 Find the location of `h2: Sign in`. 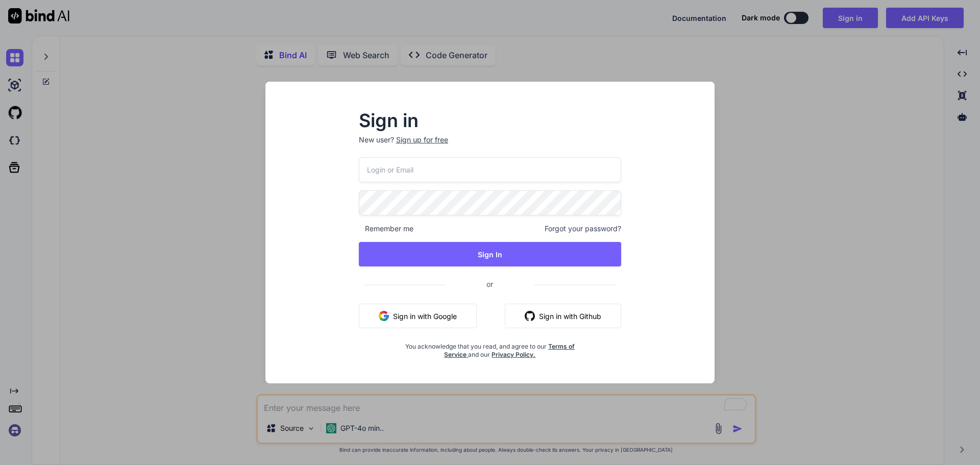

h2: Sign in is located at coordinates (490, 120).